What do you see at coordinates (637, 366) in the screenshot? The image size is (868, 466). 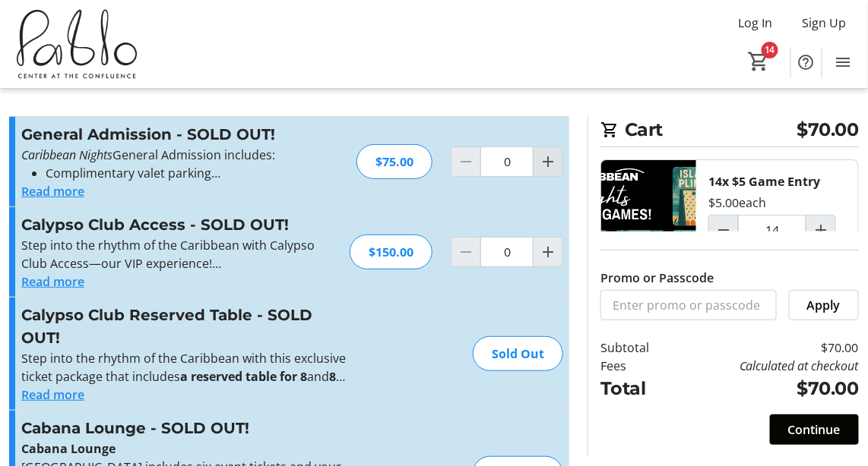 I see `td: Fees` at bounding box center [637, 366].